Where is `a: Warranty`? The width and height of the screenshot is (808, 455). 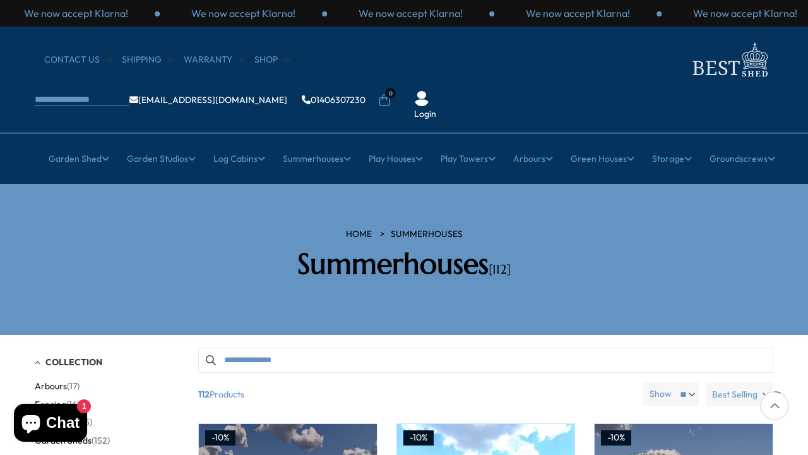
a: Warranty is located at coordinates (214, 60).